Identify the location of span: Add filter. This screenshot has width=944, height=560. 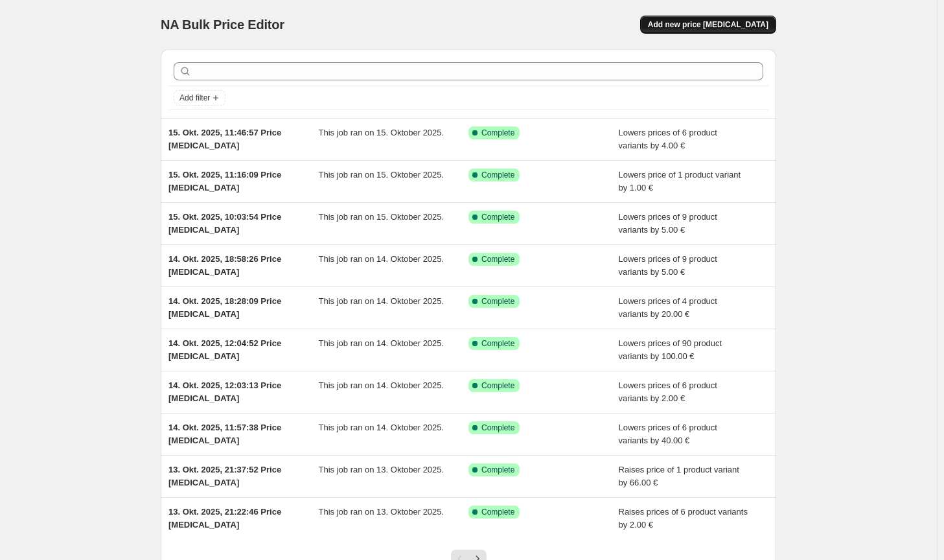
(194, 98).